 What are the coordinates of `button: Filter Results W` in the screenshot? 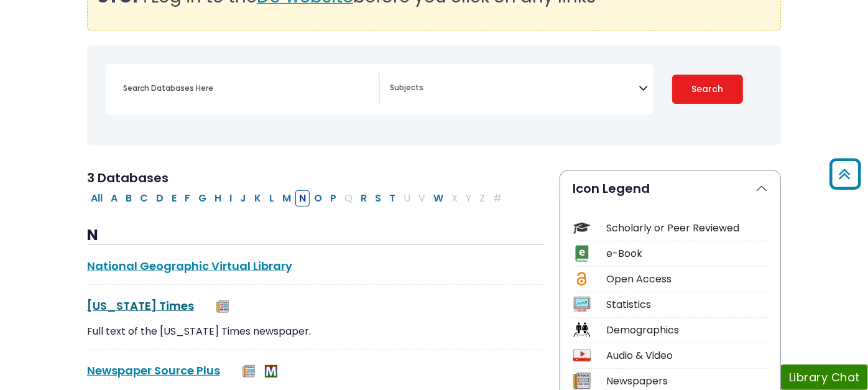 It's located at (439, 199).